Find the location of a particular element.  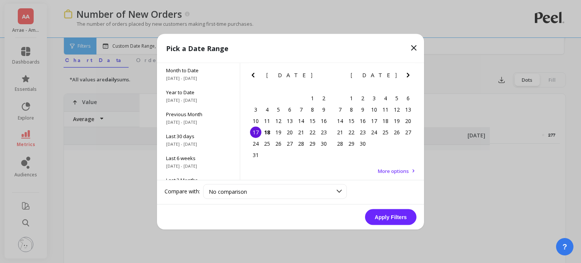

div: Choose Wednesday, August 20th, 2025 is located at coordinates (290, 132).